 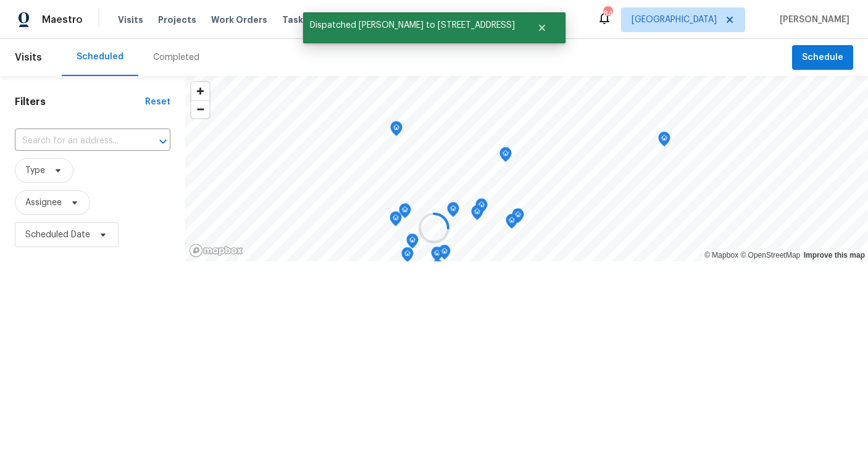 I want to click on a: OpenStreetMap, so click(x=770, y=255).